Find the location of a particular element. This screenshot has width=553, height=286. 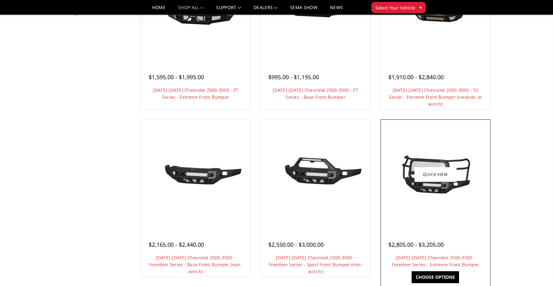

a: 2024-2025 Chevrolet 2500-3500 - Freedom Series - Extreme Front Bumper is located at coordinates (435, 174).